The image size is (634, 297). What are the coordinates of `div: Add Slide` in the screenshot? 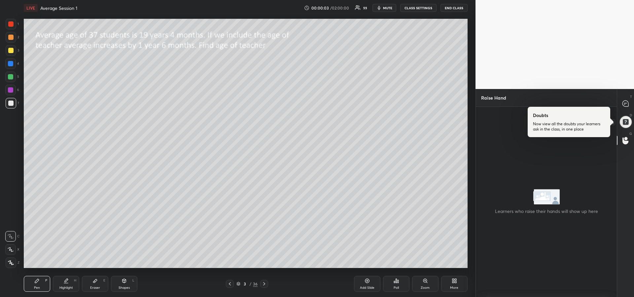 It's located at (367, 288).